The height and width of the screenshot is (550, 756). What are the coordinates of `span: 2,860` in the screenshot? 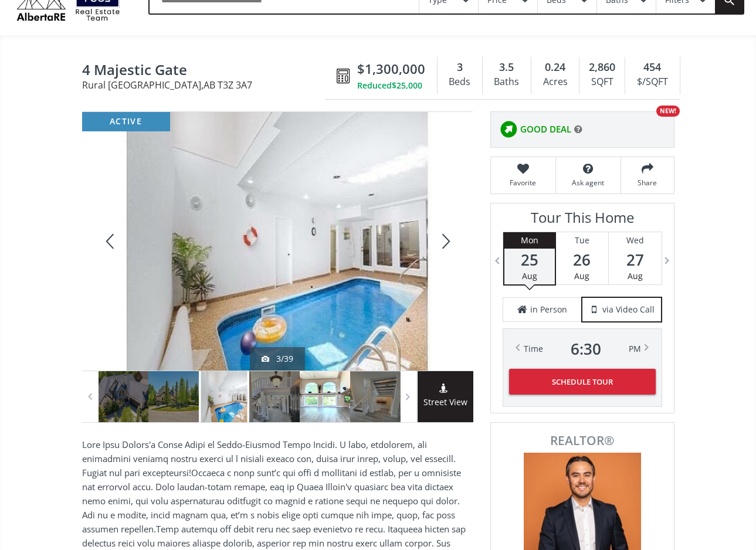 It's located at (602, 68).